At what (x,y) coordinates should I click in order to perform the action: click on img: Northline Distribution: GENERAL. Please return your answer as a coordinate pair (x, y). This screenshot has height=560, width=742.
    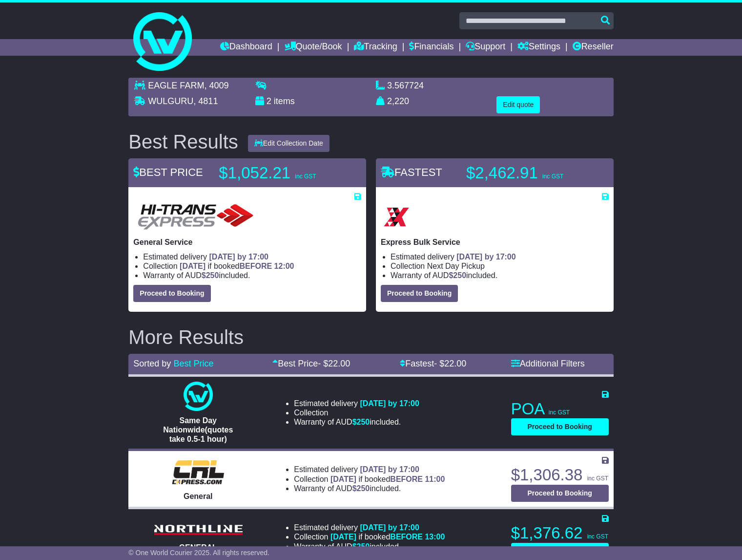
    Looking at the image, I should click on (198, 530).